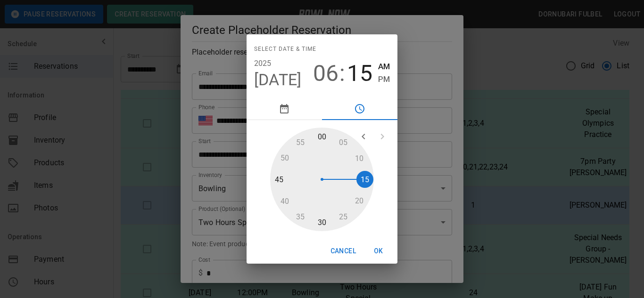  What do you see at coordinates (285, 109) in the screenshot?
I see `button: pick date` at bounding box center [285, 109].